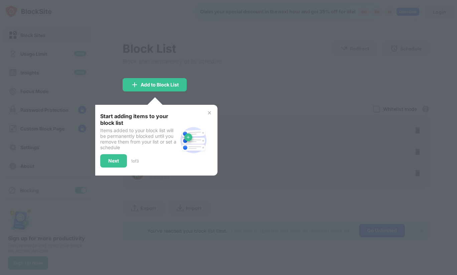 This screenshot has width=457, height=275. What do you see at coordinates (193, 140) in the screenshot?
I see `img: block-site.svg` at bounding box center [193, 140].